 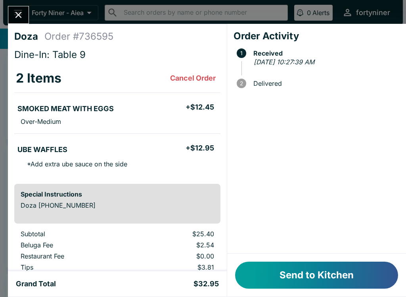 What do you see at coordinates (72, 256) in the screenshot?
I see `p: Restaurant Fee` at bounding box center [72, 256].